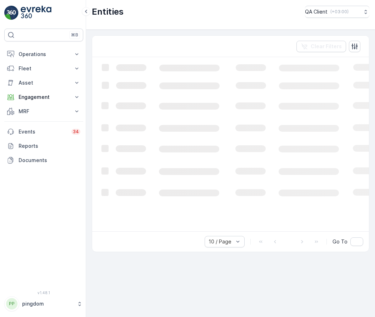 Image resolution: width=375 pixels, height=317 pixels. What do you see at coordinates (12, 304) in the screenshot?
I see `div: PP` at bounding box center [12, 304].